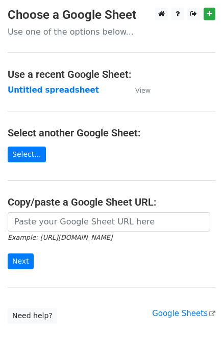 This screenshot has width=223, height=343. I want to click on h4: Use a recent Google Sheet:, so click(111, 74).